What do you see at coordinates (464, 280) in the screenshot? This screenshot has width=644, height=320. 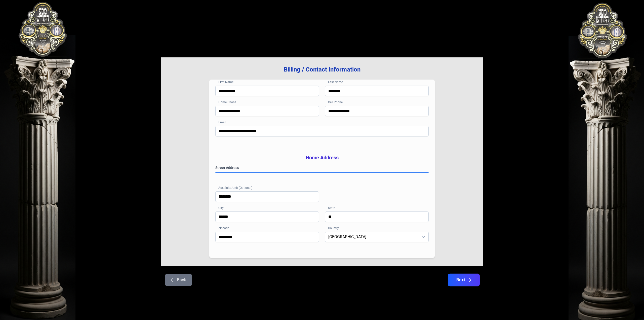 I see `button: Next` at bounding box center [464, 280].